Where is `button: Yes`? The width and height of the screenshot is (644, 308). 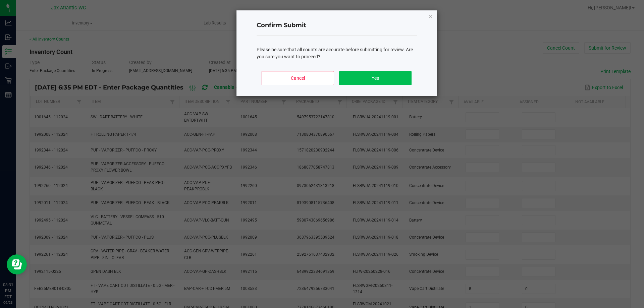
button: Yes is located at coordinates (375, 78).